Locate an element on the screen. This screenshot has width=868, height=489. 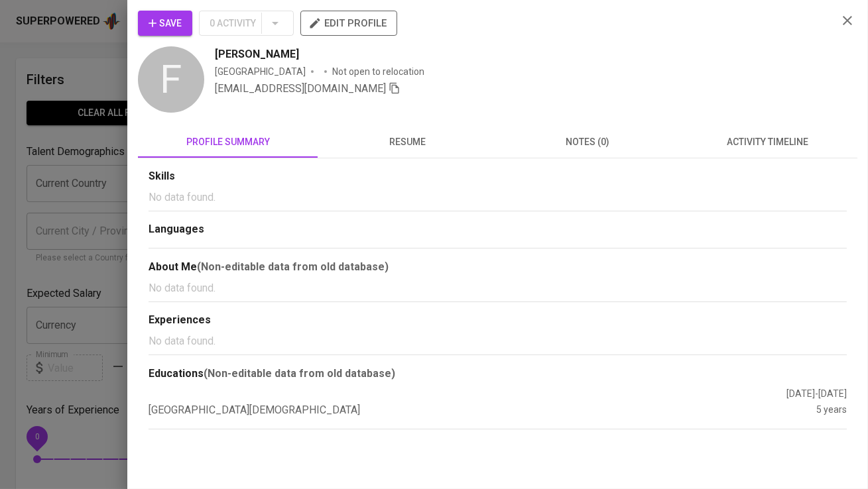
span: profile summary is located at coordinates (227, 141).